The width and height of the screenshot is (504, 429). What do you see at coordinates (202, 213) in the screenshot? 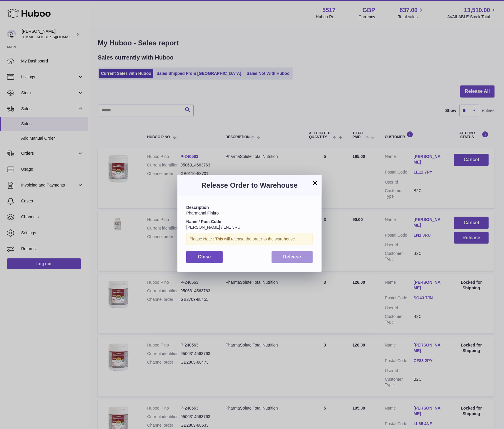
I see `span: Pharmanal Finitro` at bounding box center [202, 213].